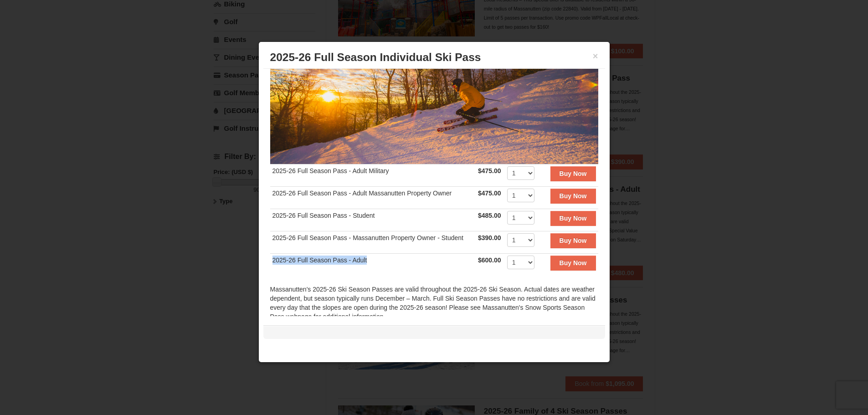  What do you see at coordinates (373, 265) in the screenshot?
I see `td: 2025-26 Full Season Pass - Adult` at bounding box center [373, 265].